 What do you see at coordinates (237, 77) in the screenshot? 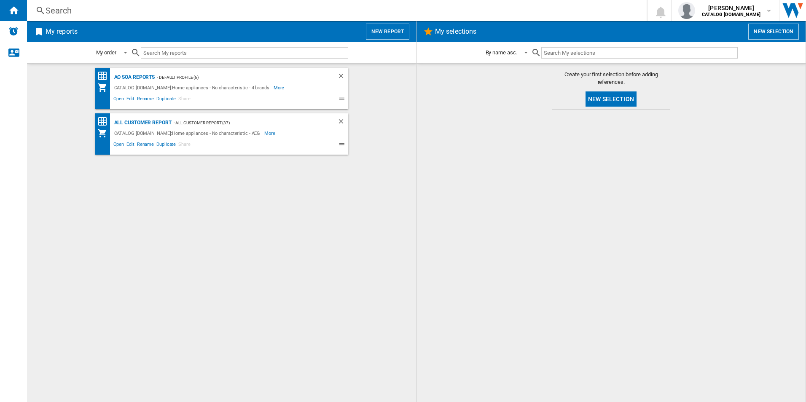
I see `div: - Default profile (6)` at bounding box center [237, 77].